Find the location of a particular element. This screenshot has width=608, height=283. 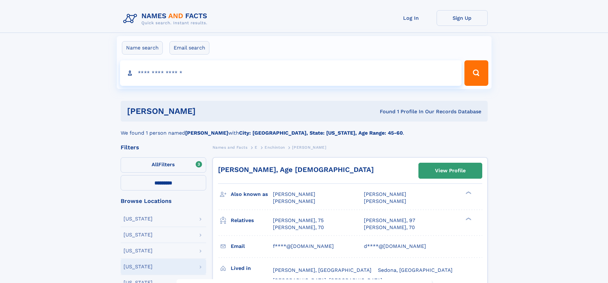

input: search input is located at coordinates (291, 73).